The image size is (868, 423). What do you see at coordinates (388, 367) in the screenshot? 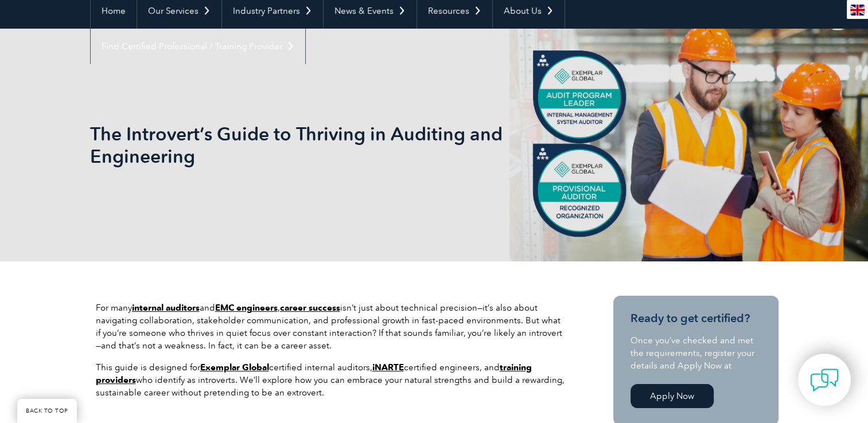
I see `strong: iNARTE` at bounding box center [388, 367].